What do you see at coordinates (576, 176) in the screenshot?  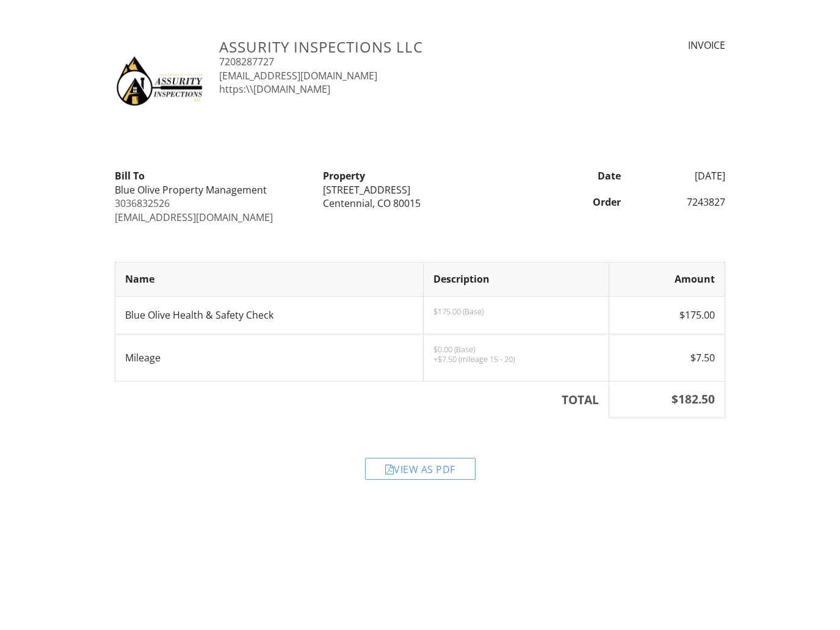 I see `div: Date` at bounding box center [576, 176].